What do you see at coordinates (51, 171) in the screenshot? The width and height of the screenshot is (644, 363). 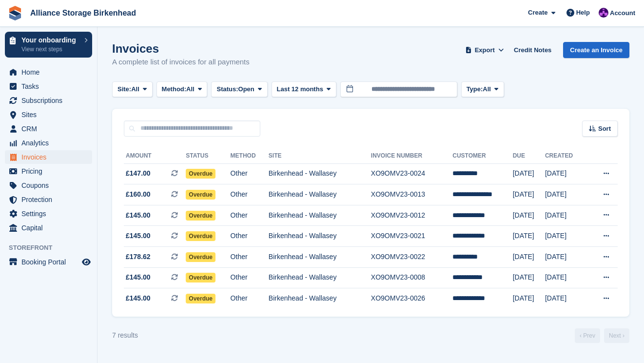 I see `span: Pricing` at bounding box center [51, 171].